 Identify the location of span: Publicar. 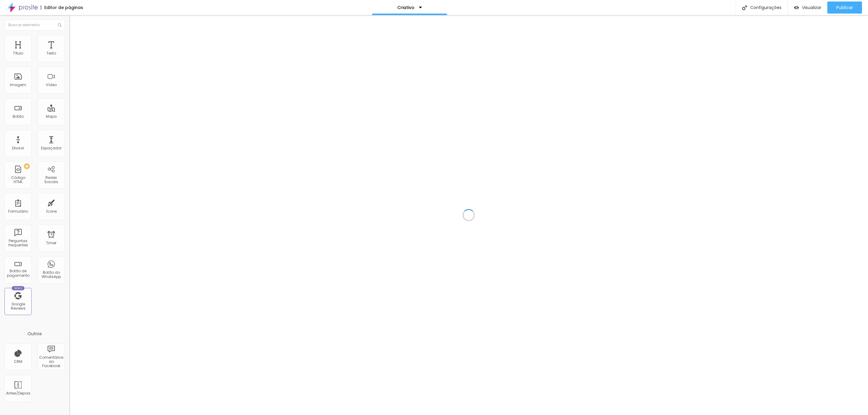
(844, 8).